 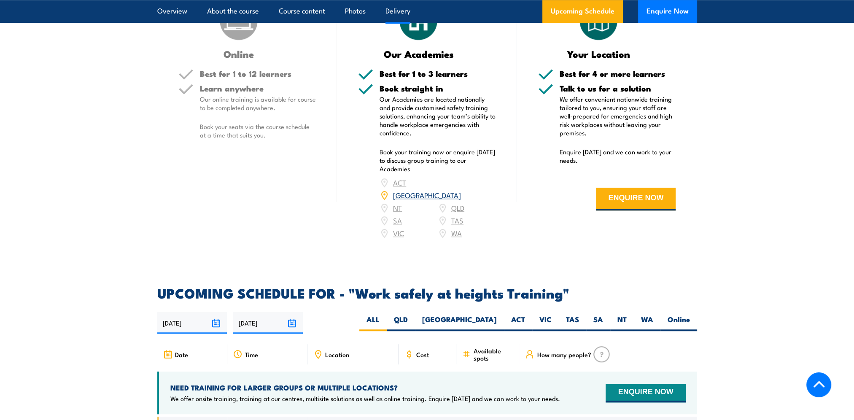 I want to click on p: Our online training is available for course to be completed anywhere., so click(x=258, y=103).